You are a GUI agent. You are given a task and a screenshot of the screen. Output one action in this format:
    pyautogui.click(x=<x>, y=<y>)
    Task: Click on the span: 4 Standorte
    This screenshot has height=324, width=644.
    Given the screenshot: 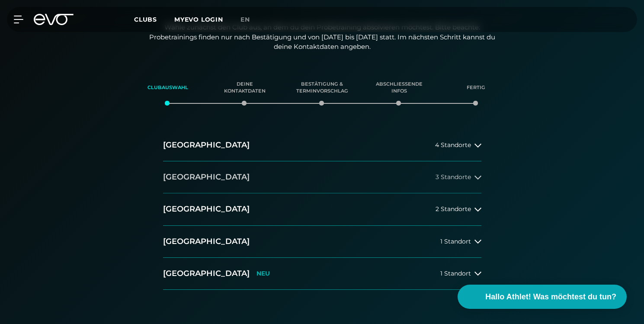 What is the action you would take?
    pyautogui.click(x=453, y=145)
    